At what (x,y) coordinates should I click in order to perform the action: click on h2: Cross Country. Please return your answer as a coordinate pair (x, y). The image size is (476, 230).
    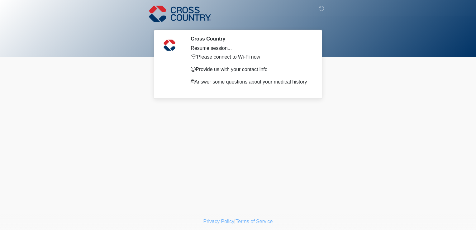
    Looking at the image, I should click on (251, 39).